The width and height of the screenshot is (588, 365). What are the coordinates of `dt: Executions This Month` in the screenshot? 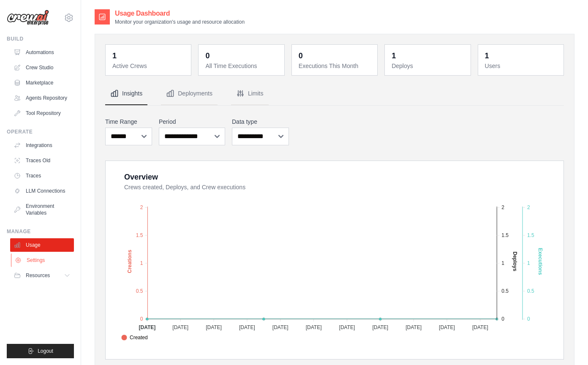 It's located at (335, 66).